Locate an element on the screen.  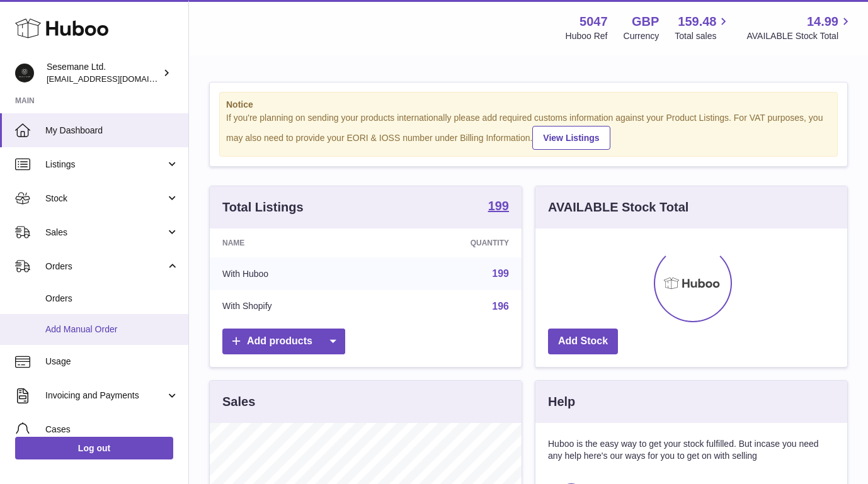
strong: 5047 is located at coordinates (594, 21).